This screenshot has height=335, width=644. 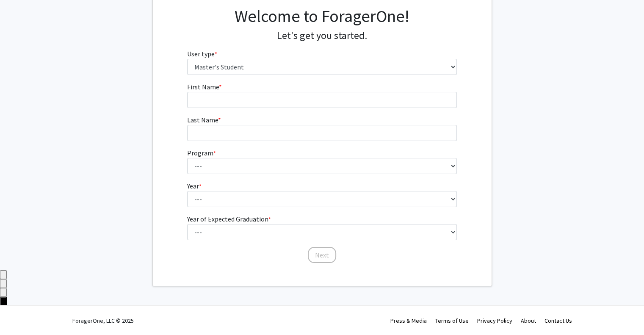 I want to click on label: Program, so click(x=202, y=153).